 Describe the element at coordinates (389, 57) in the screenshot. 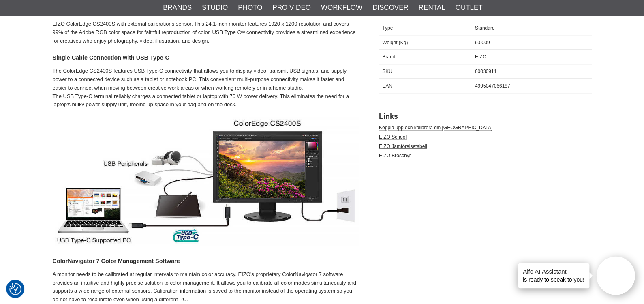

I see `span: Brand` at that location.